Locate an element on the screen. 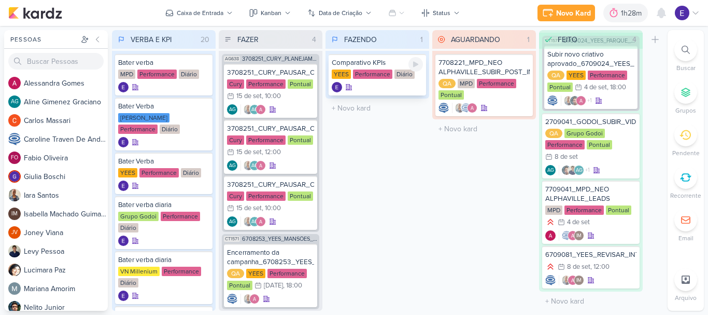 Image resolution: width=708 pixels, height=315 pixels. div: G i u l i a B o s c h i is located at coordinates (66, 176).